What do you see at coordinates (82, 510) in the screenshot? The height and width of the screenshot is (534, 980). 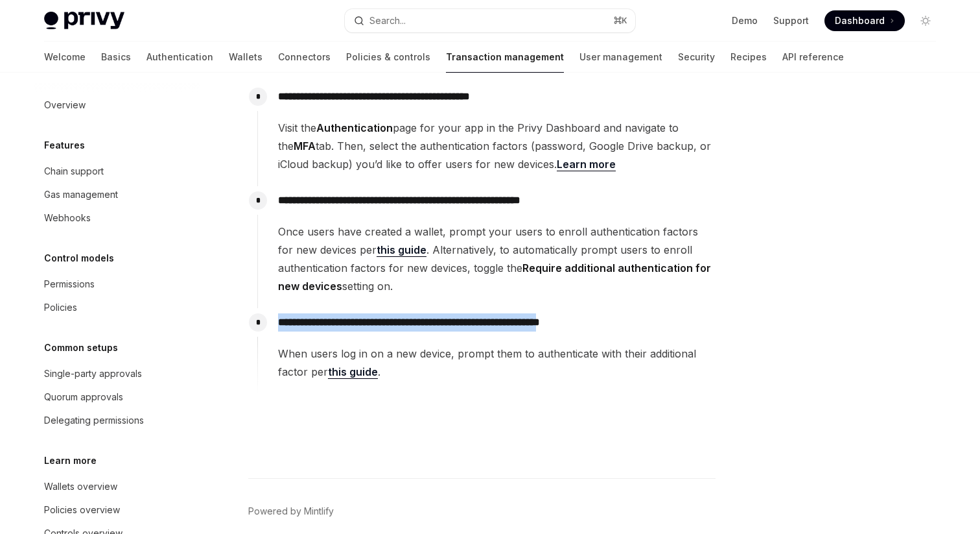 I see `div: Policies overview` at bounding box center [82, 510].